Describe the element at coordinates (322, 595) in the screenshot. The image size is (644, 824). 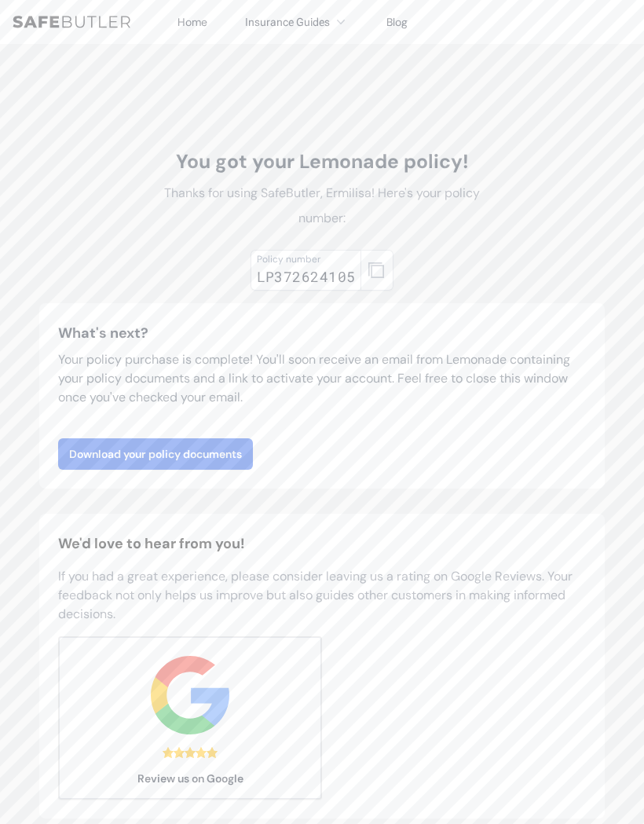
I see `p: If you had a great experience, please consider leaving us a rating on Google Reviews. Your feedba...` at that location.